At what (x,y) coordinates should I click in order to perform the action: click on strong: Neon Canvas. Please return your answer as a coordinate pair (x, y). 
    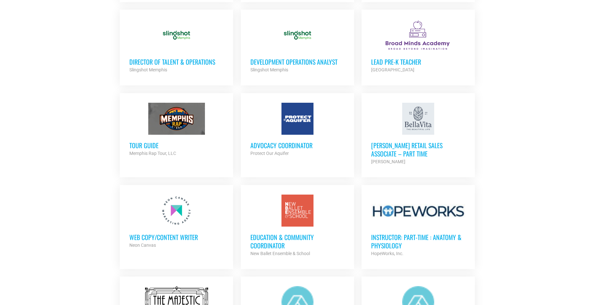
    Looking at the image, I should click on (143, 245).